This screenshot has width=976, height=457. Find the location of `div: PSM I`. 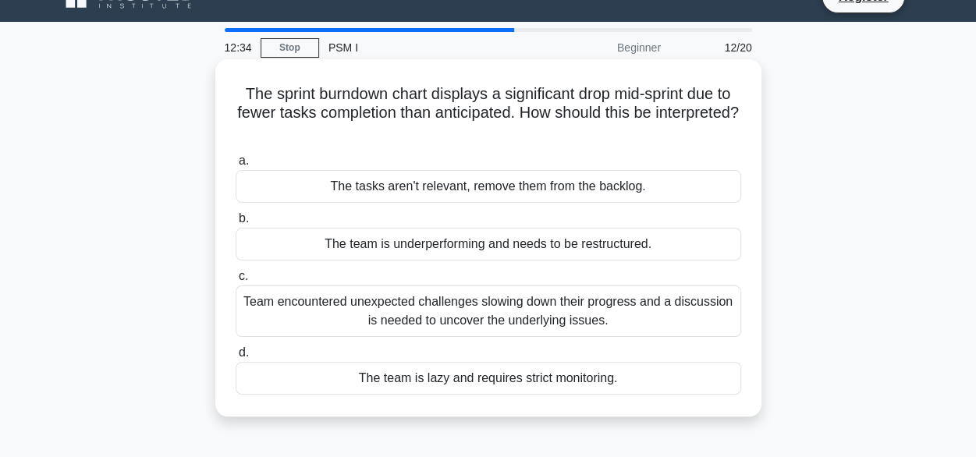

div: PSM I is located at coordinates (426, 48).